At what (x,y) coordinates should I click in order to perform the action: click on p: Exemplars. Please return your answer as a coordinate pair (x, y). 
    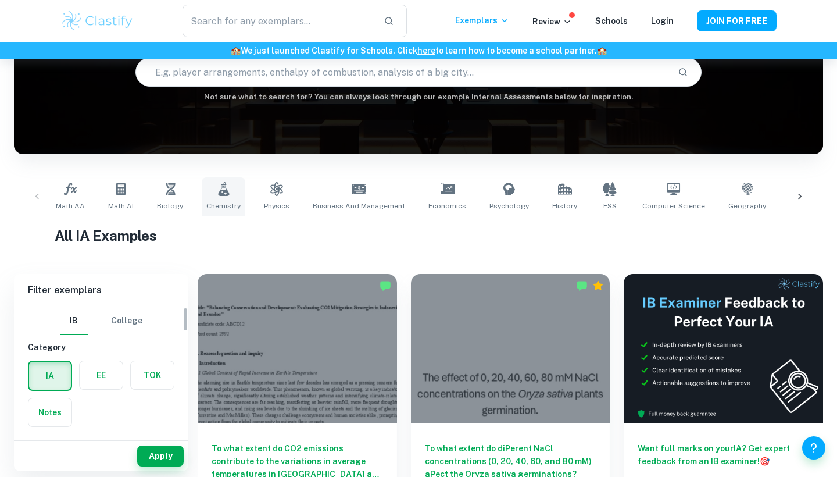
    Looking at the image, I should click on (482, 20).